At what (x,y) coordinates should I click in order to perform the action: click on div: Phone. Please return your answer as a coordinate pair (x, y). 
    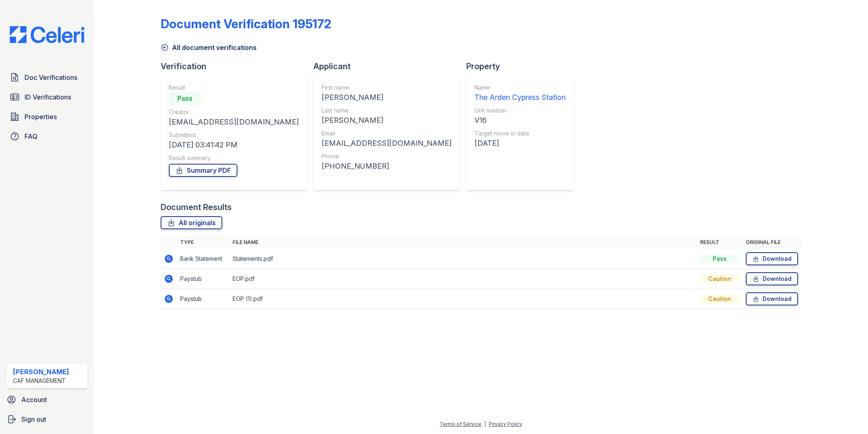
    Looking at the image, I should click on (387, 156).